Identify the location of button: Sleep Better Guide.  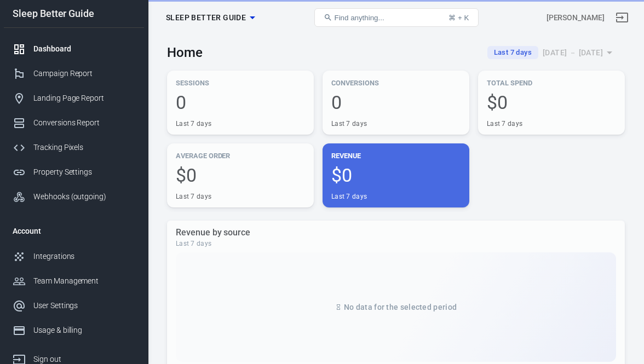
(211, 18).